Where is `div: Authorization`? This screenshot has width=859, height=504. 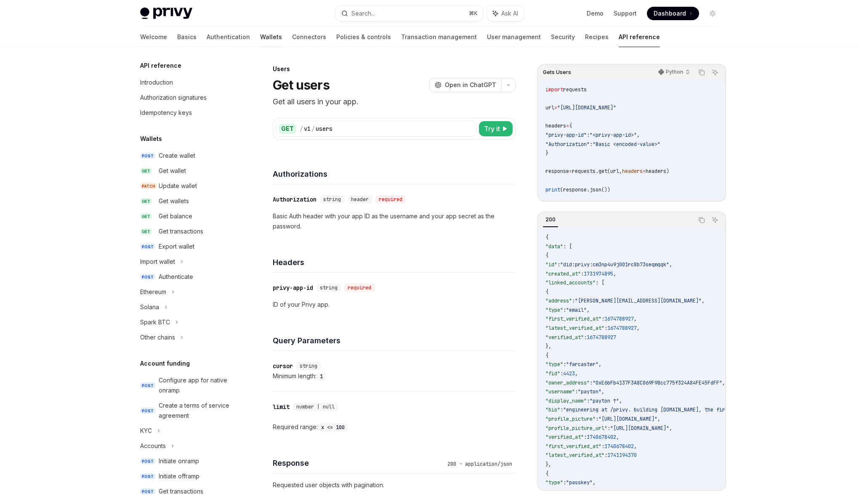 div: Authorization is located at coordinates (294, 199).